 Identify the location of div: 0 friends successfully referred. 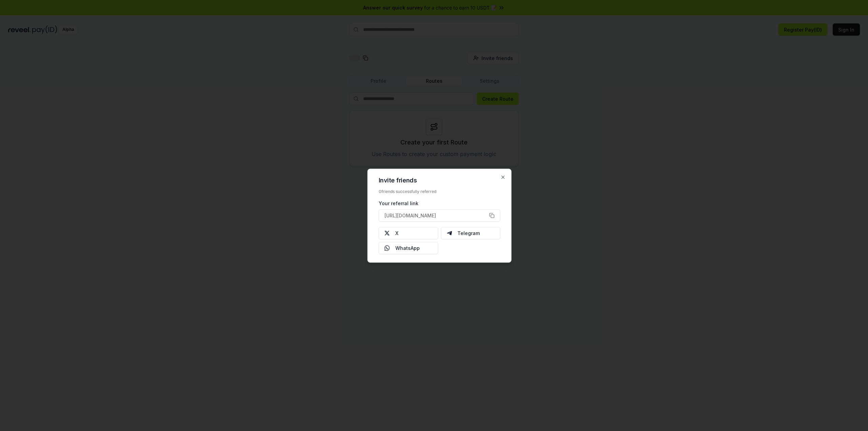
(439, 191).